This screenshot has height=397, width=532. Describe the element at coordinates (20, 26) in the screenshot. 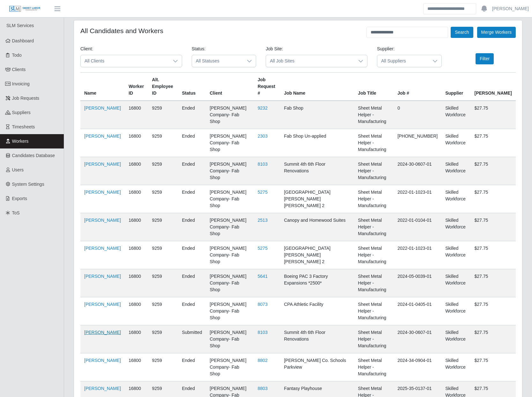

I see `span: SLM Services` at that location.